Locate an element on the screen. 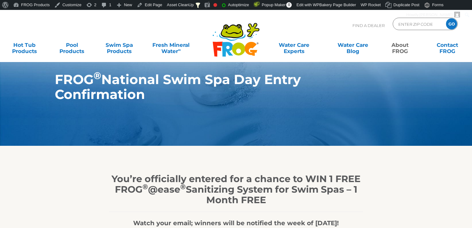 The image size is (472, 228). a: Fresh MineralWater∞ is located at coordinates (171, 45).